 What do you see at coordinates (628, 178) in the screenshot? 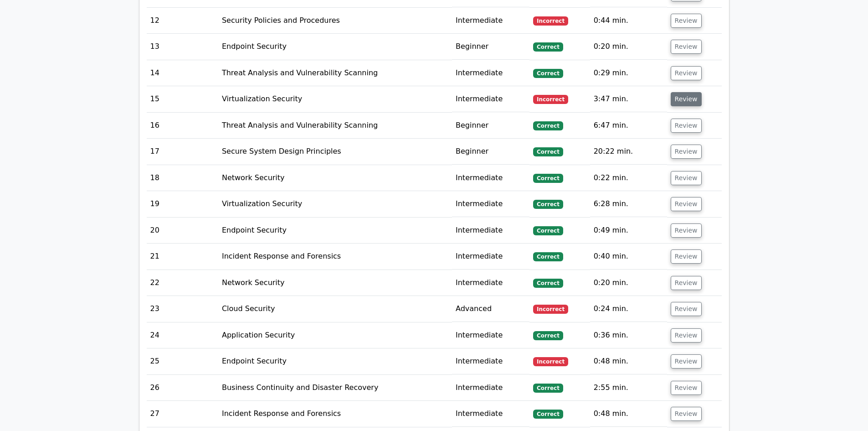
I see `td: 0:22 min.` at bounding box center [628, 178].